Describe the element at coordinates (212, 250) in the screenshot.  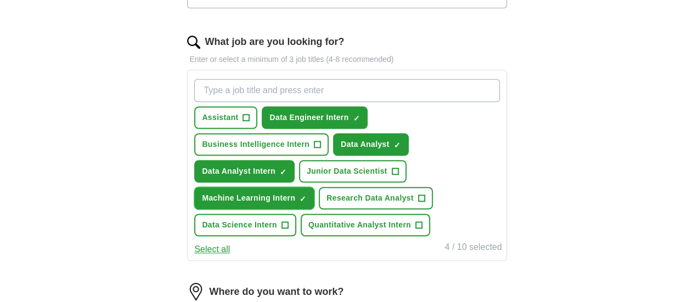
I see `button: Select all` at that location.